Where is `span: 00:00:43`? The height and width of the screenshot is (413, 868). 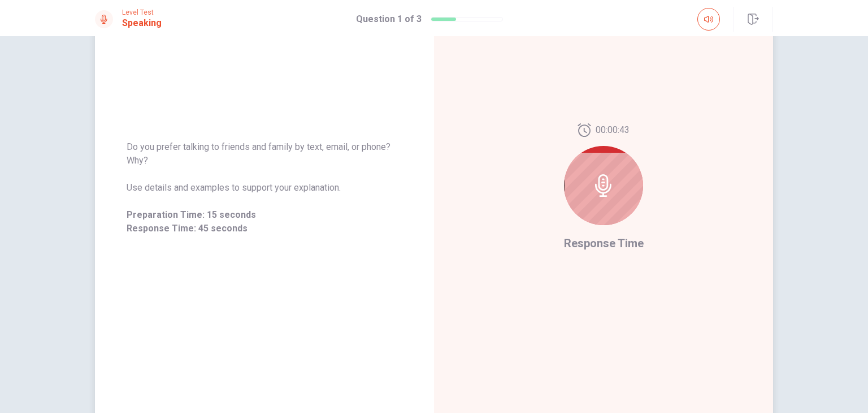
span: 00:00:43 is located at coordinates (612, 130).